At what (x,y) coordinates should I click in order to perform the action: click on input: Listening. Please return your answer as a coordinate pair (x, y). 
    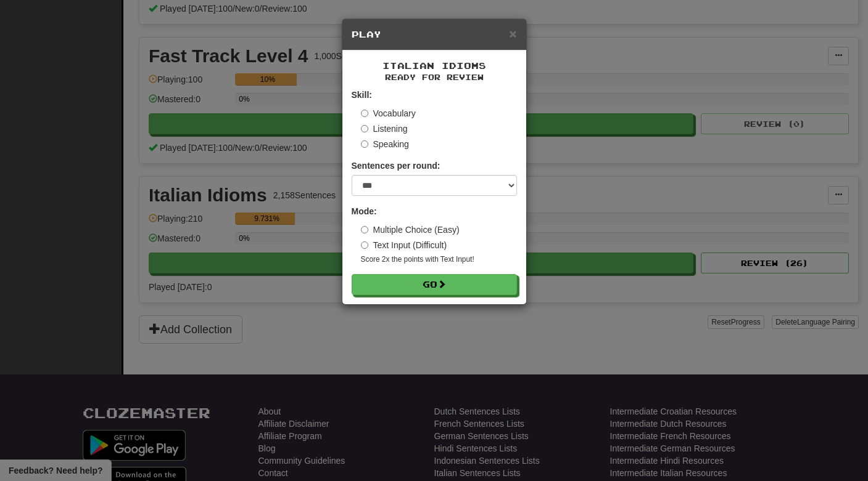
    Looking at the image, I should click on (365, 129).